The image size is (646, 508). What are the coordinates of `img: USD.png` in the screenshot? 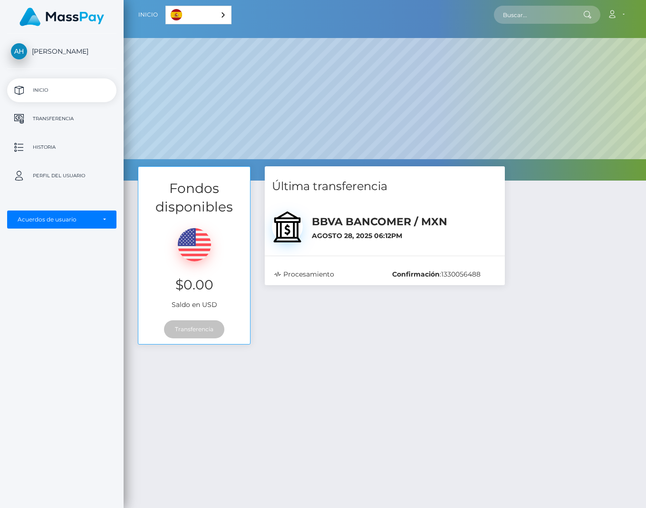 It's located at (194, 245).